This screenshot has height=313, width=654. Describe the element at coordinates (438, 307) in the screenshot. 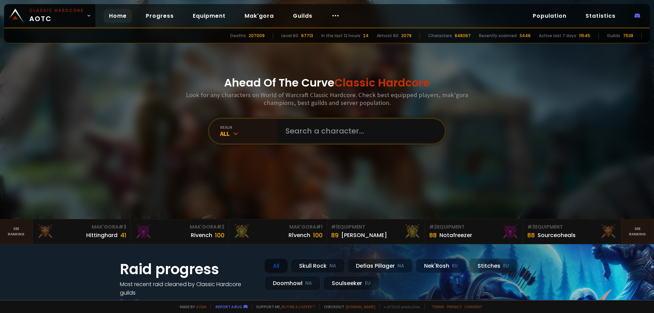

I see `a: Terms` at that location.